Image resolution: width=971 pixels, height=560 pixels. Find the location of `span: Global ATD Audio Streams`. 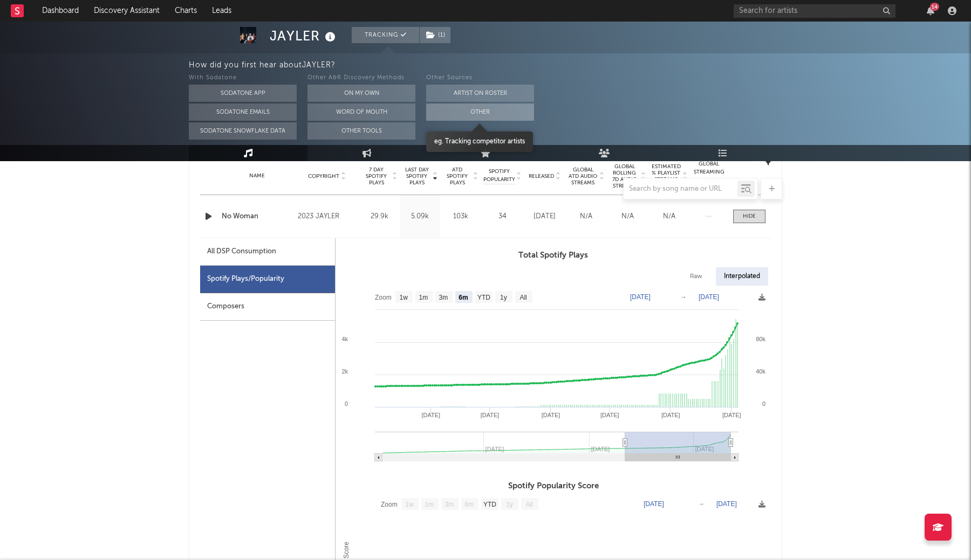

span: Global ATD Audio Streams is located at coordinates (583, 176).